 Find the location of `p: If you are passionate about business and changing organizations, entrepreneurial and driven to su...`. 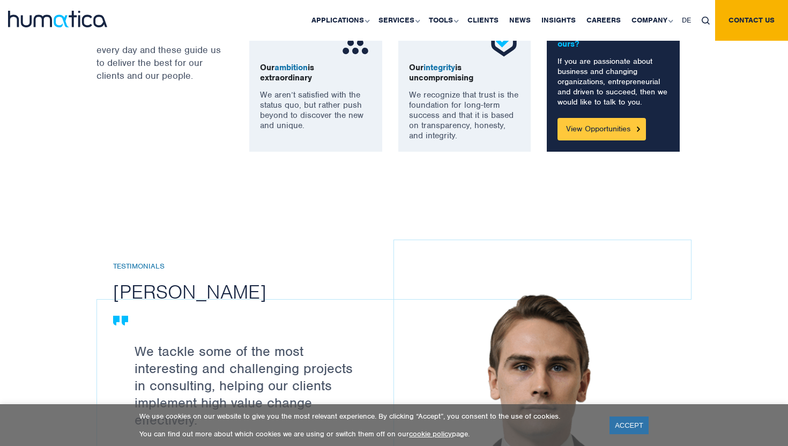

p: If you are passionate about business and changing organizations, entrepreneurial and driven to su... is located at coordinates (613, 81).